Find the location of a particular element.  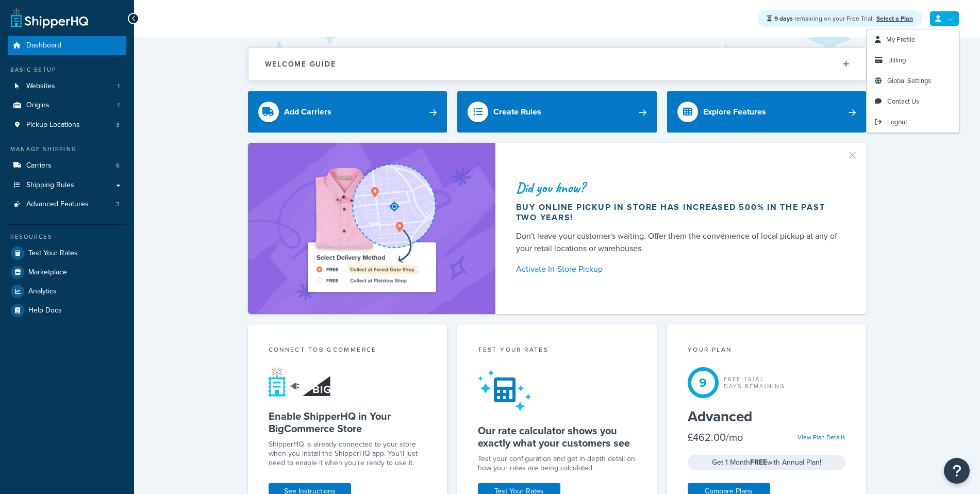

div: £462.00/mo is located at coordinates (715, 437).